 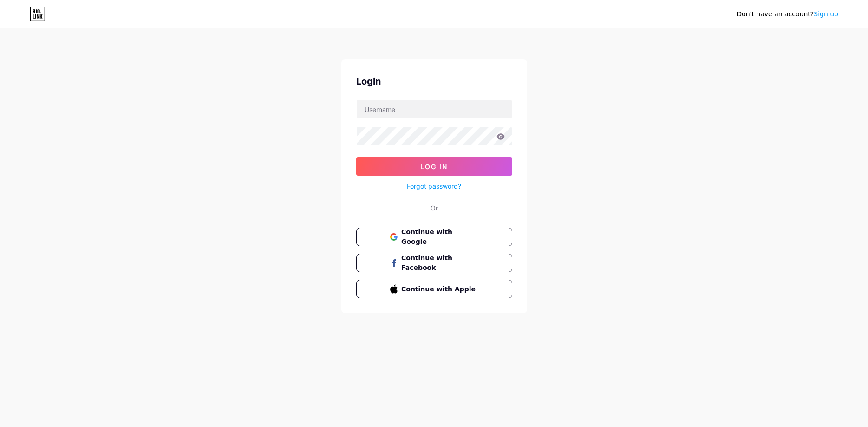 What do you see at coordinates (787, 14) in the screenshot?
I see `div: Don't have an account?` at bounding box center [787, 14].